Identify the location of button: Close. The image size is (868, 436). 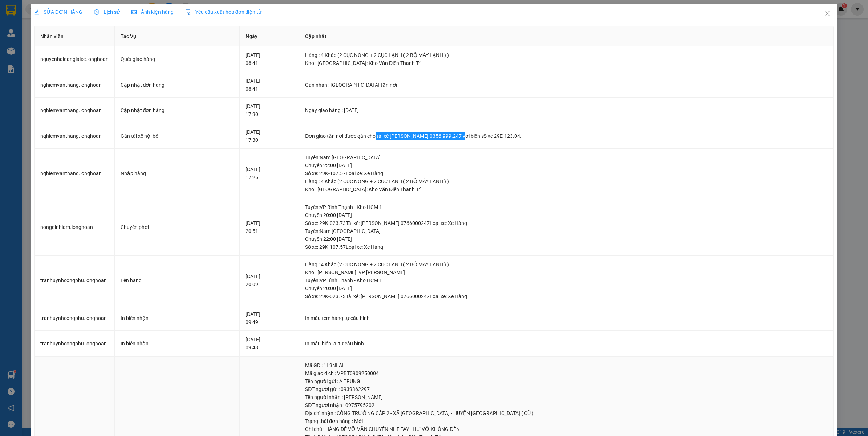
(827, 14).